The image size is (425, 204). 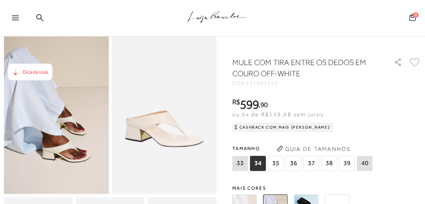 What do you see at coordinates (35, 72) in the screenshot?
I see `span: Dica de look` at bounding box center [35, 72].